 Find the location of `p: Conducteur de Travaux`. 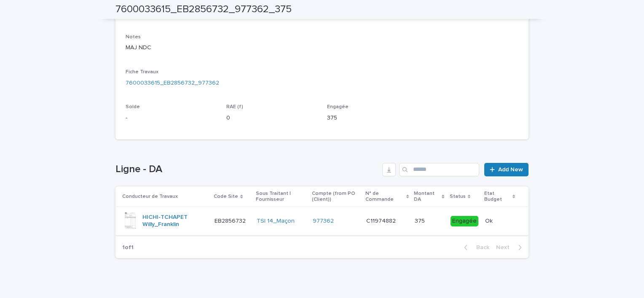

p: Conducteur de Travaux is located at coordinates (150, 197).